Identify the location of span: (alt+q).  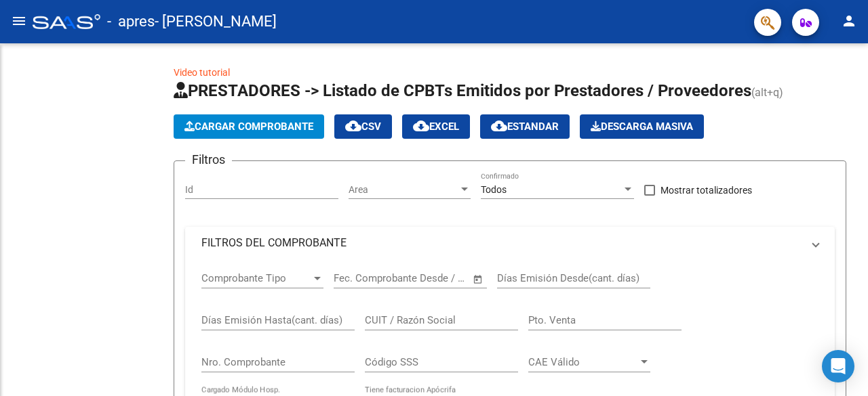
(767, 92).